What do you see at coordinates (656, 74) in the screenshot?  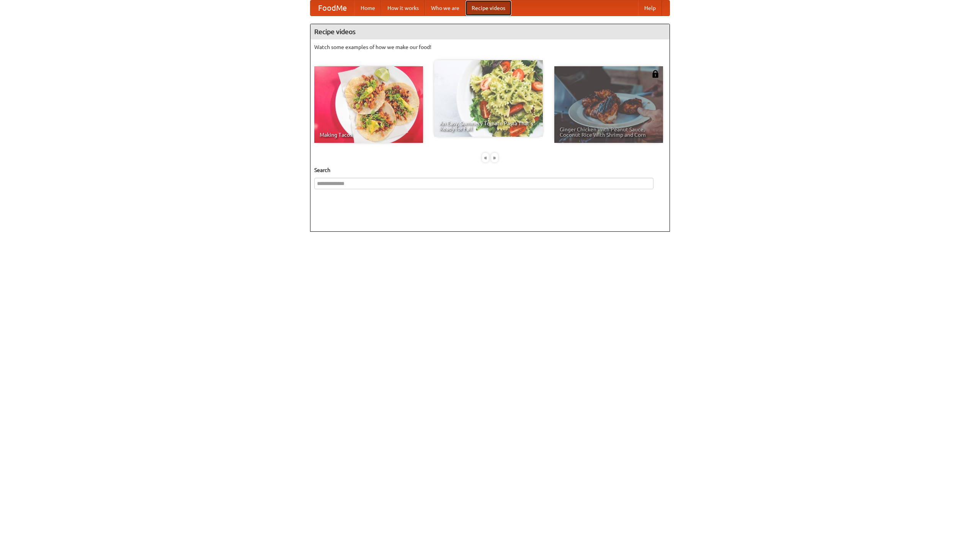 I see `img: 483408.png` at bounding box center [656, 74].